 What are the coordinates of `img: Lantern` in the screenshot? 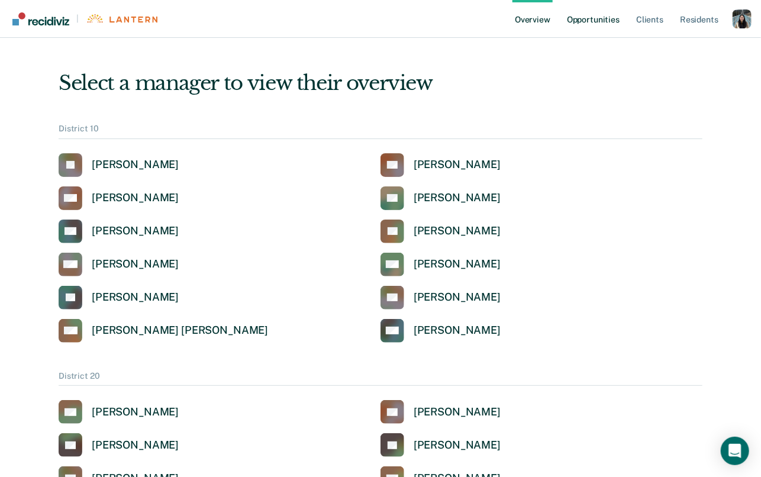 It's located at (121, 18).